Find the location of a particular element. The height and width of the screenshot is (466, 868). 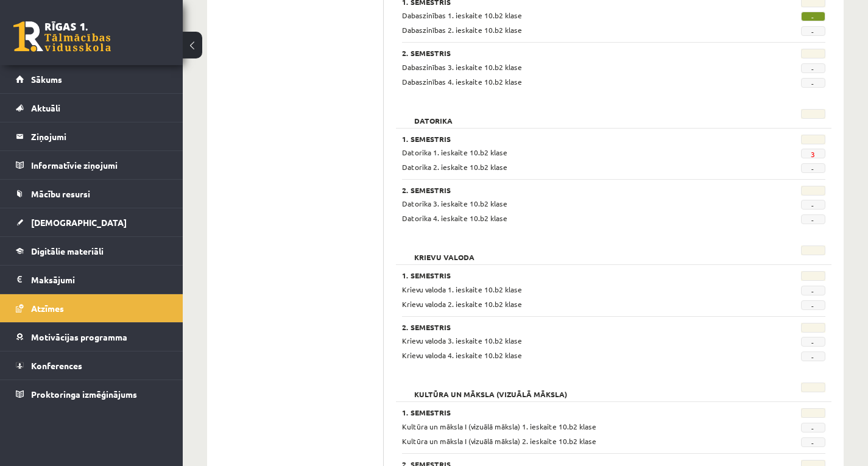

legend: Ziņojumi is located at coordinates (99, 136).